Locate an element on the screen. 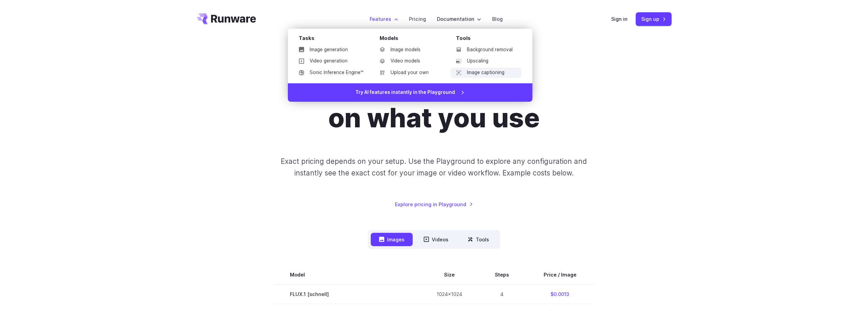 The height and width of the screenshot is (311, 868). button: Images is located at coordinates (392, 239).